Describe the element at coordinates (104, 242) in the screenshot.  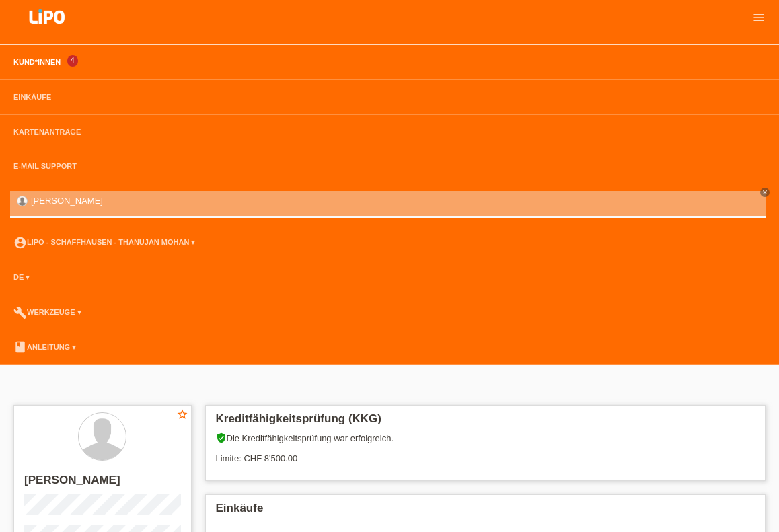
I see `a: account_circleLIPO - Schaffhausen - Thanujan Mohan ▾` at that location.